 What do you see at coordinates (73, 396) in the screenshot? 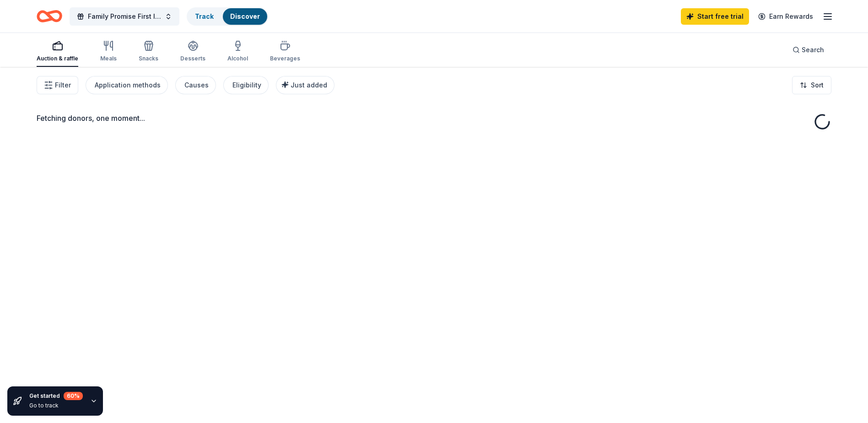
I see `div: 60 %` at bounding box center [73, 396].